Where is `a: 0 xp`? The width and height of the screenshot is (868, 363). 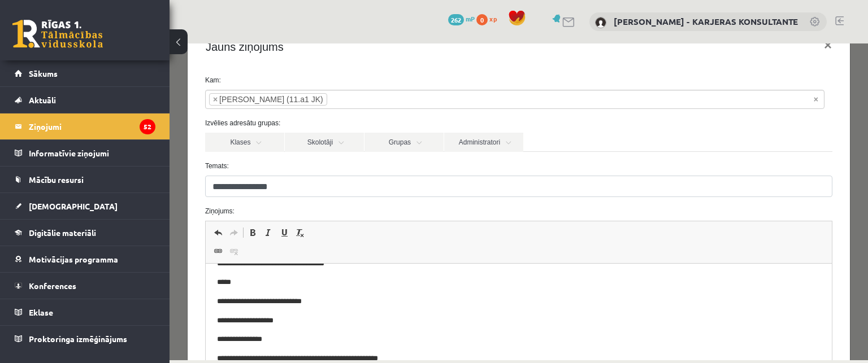
a: 0 xp is located at coordinates (490, 19).